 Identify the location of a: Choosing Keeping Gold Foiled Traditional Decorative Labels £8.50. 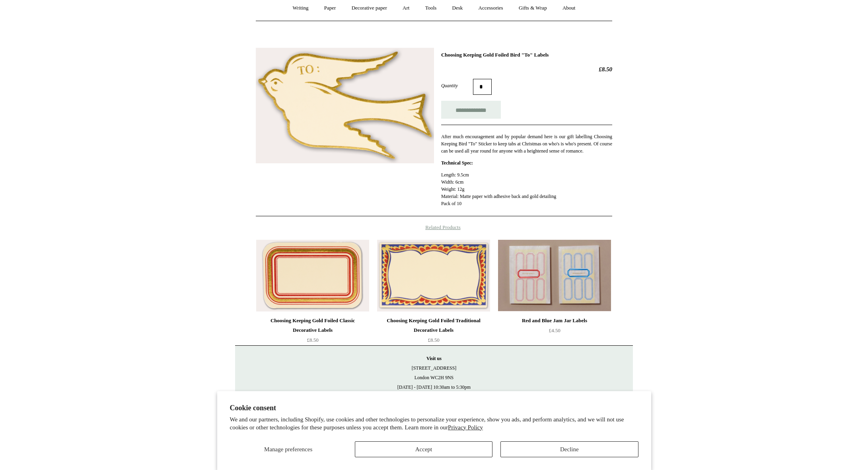
(434, 332).